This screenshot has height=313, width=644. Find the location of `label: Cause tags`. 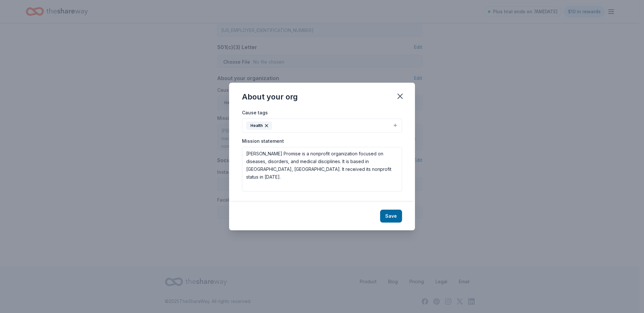

label: Cause tags is located at coordinates (255, 112).